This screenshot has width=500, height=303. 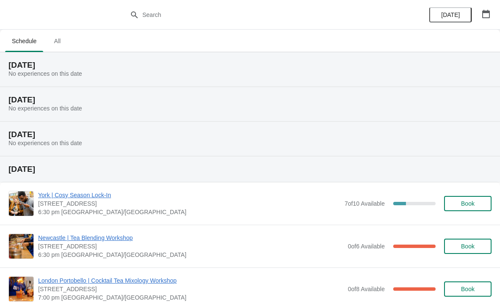 What do you see at coordinates (366, 290) in the screenshot?
I see `span: 0 of 8 Available` at bounding box center [366, 290].